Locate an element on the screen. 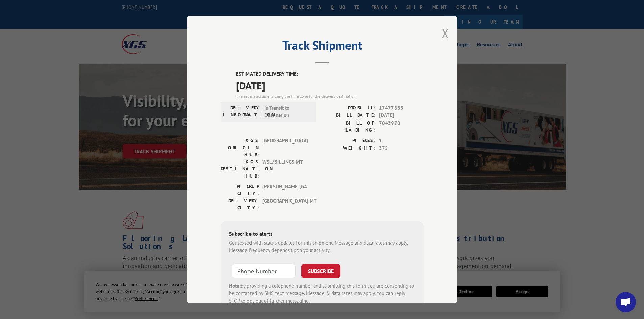  label: XGS ORIGIN HUB: is located at coordinates (240, 147).